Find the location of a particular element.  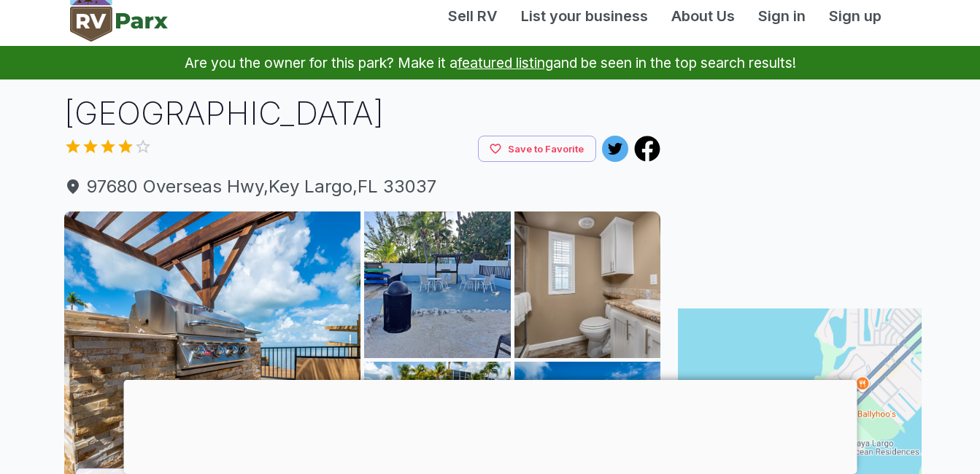

span: 97680 Overseas Hwy , Key Largo , FL 33037 is located at coordinates (363, 187).